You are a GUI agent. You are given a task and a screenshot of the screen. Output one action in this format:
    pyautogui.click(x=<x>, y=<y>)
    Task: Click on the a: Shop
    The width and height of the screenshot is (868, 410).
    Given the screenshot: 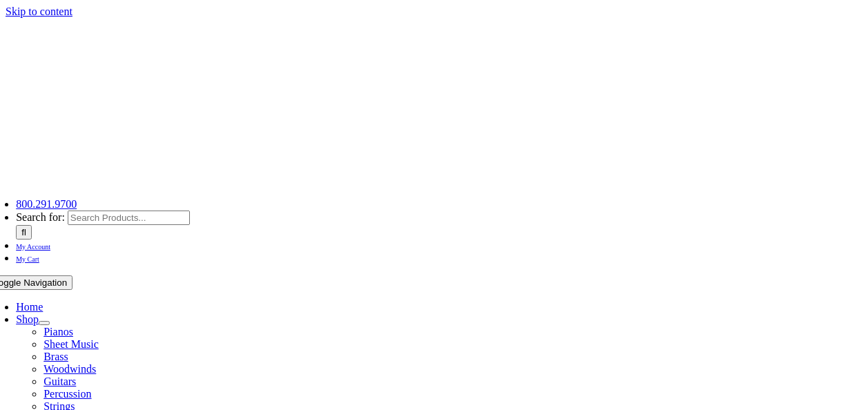 What is the action you would take?
    pyautogui.click(x=27, y=319)
    